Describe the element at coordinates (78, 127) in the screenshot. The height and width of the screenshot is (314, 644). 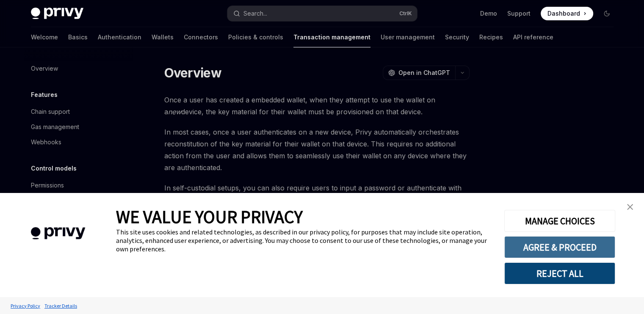
I see `a: Gas management` at that location.